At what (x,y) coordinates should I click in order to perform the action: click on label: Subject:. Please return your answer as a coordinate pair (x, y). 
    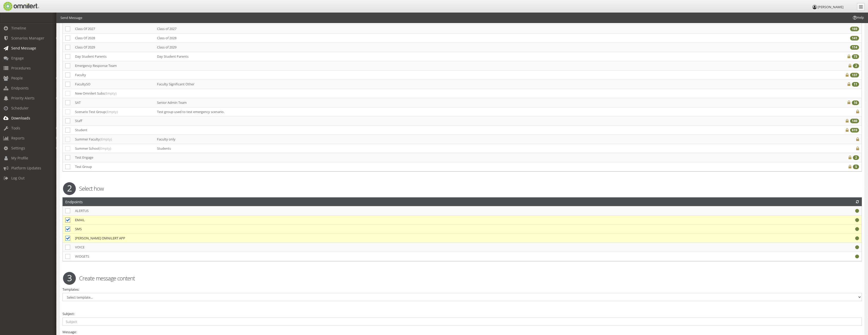
    Looking at the image, I should click on (68, 314).